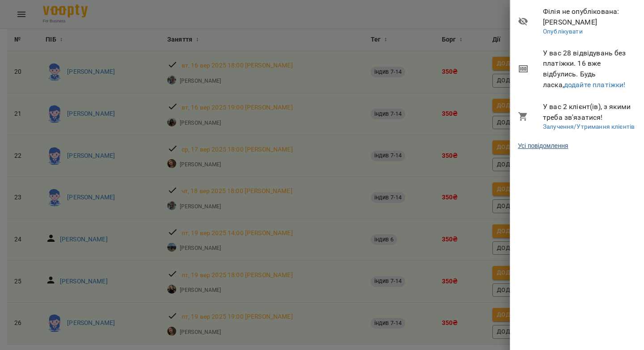 This screenshot has height=350, width=644. I want to click on span: У вас 28 відвідувань без платіжки. 16 вже відбулись. Будь ласка,, so click(590, 69).